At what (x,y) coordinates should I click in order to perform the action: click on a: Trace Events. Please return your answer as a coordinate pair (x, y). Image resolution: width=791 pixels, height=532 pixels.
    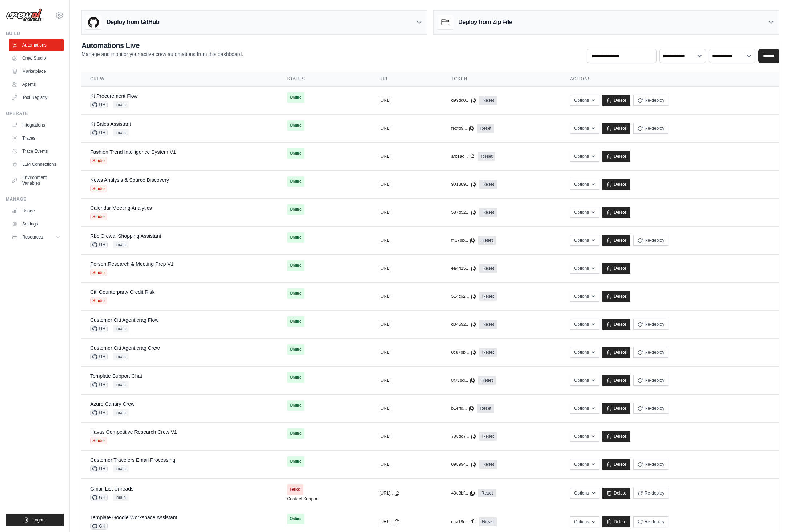
    Looking at the image, I should click on (36, 151).